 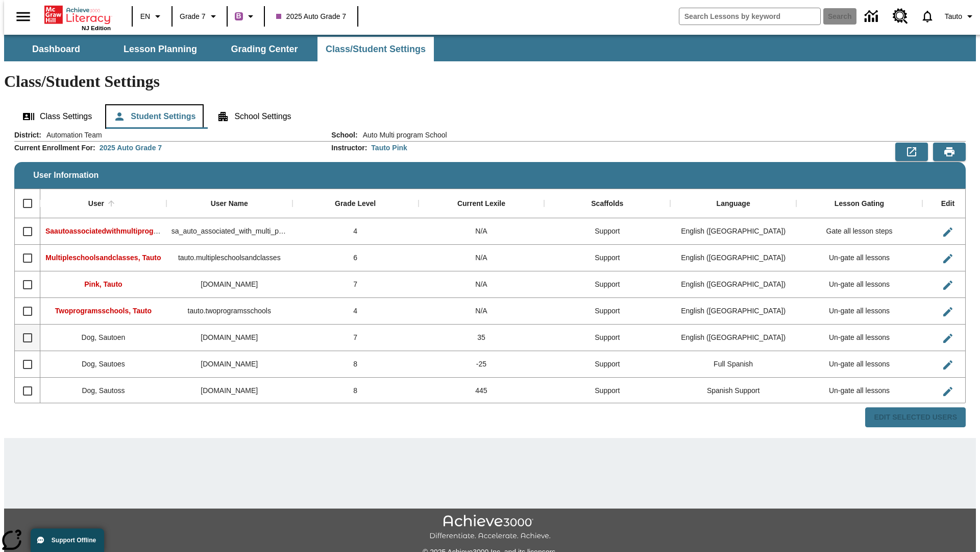 I want to click on div: tauto.multipleschoolsandclasses, so click(x=229, y=258).